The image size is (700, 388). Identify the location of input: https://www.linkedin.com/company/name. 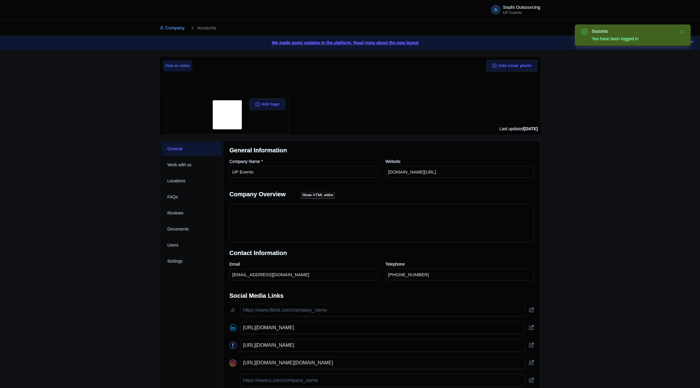
(383, 328).